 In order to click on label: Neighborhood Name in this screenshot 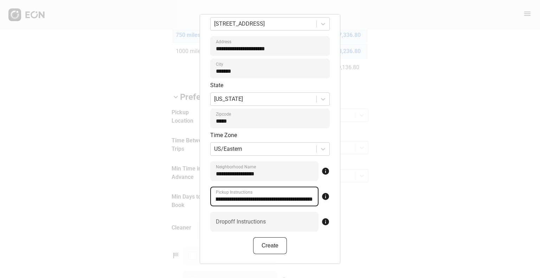, I will do `click(236, 167)`.